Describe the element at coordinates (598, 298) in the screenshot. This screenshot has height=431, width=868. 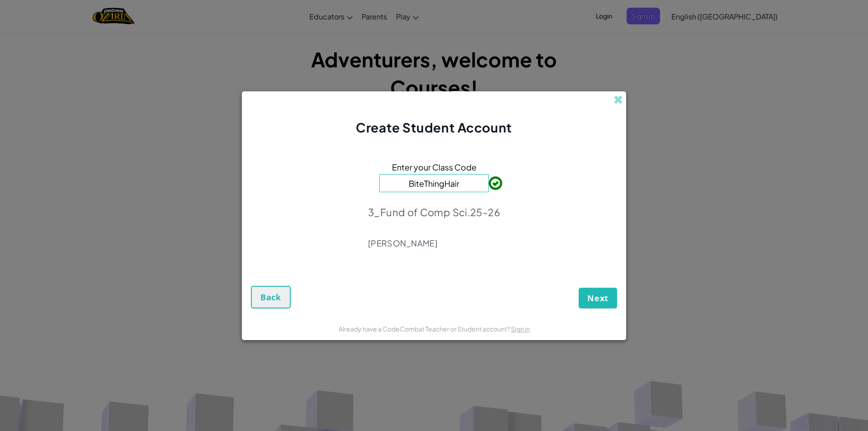
I see `button: Next` at that location.